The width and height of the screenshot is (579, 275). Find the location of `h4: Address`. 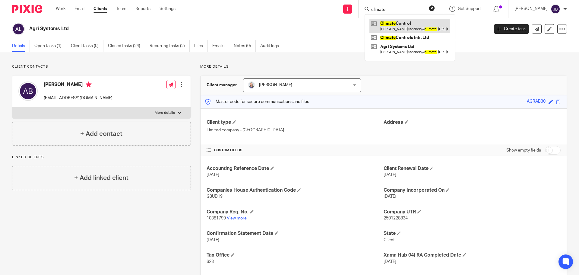

h4: Address is located at coordinates (472, 122).